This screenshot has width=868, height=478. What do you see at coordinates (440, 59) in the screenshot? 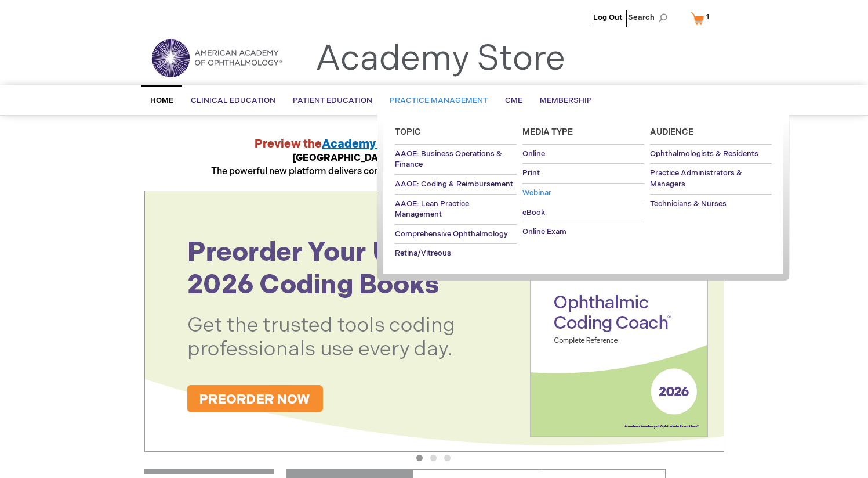
I see `a: Academy Store` at bounding box center [440, 59].